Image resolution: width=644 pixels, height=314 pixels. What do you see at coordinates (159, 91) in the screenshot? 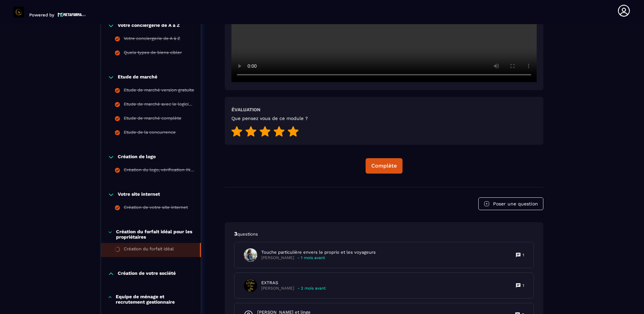
I see `div: Etude de marché version gratuite` at bounding box center [159, 91].